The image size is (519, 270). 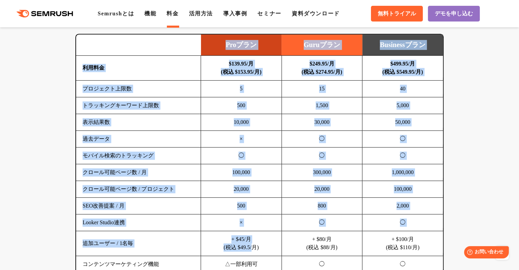 What do you see at coordinates (241, 122) in the screenshot?
I see `td: 10,000` at bounding box center [241, 122].